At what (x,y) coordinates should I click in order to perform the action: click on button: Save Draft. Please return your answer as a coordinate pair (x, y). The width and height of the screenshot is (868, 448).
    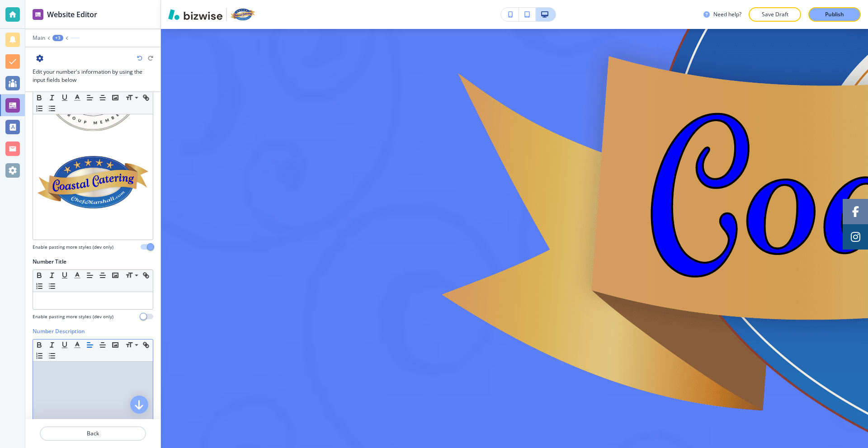
    Looking at the image, I should click on (775, 14).